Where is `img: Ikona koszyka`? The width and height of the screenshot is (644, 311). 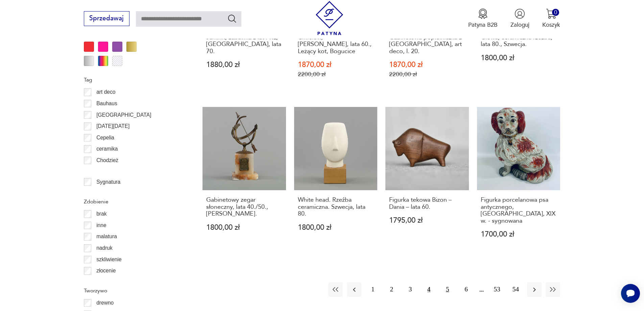
img: Ikona koszyka is located at coordinates (551, 13).